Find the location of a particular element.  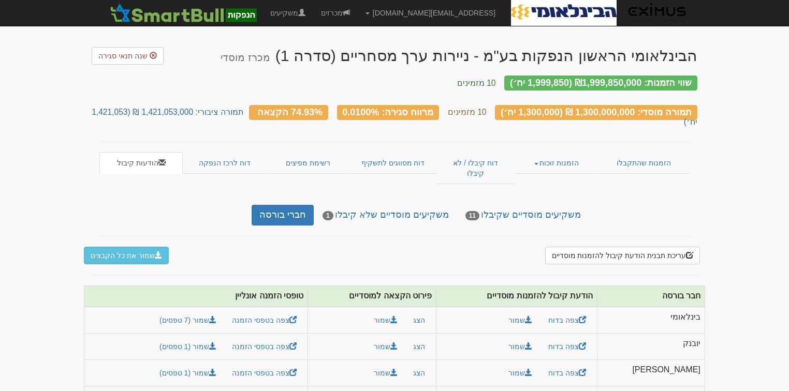

a: הזמנות זוכות is located at coordinates (556, 163).